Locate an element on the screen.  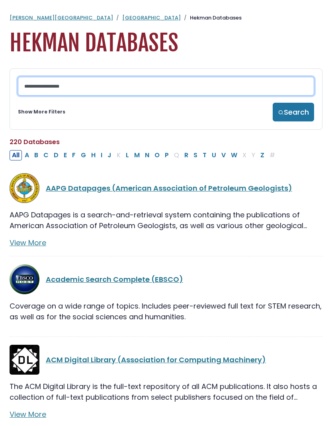
button: Filter Results C is located at coordinates (46, 155).